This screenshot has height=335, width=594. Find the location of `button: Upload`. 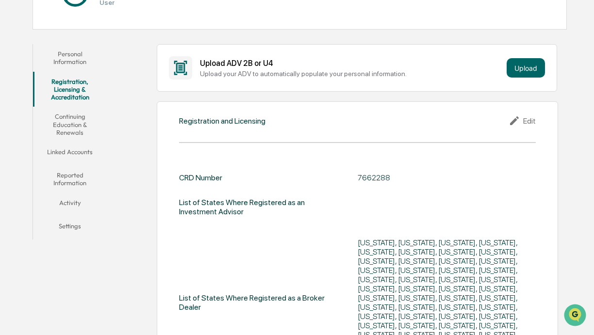

button: Upload is located at coordinates (526, 68).